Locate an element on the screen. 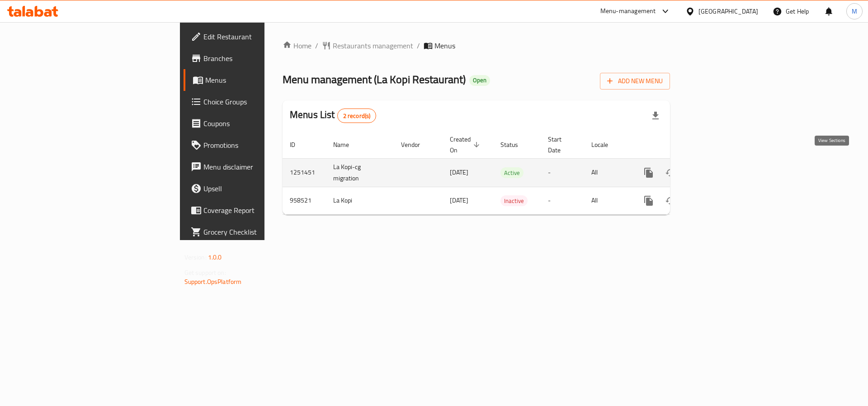 The image size is (868, 406). span: Get support on: is located at coordinates (205, 273).